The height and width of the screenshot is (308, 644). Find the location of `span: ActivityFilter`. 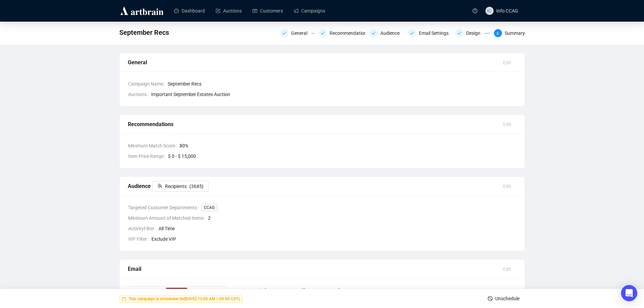

span: ActivityFilter is located at coordinates (143, 228).